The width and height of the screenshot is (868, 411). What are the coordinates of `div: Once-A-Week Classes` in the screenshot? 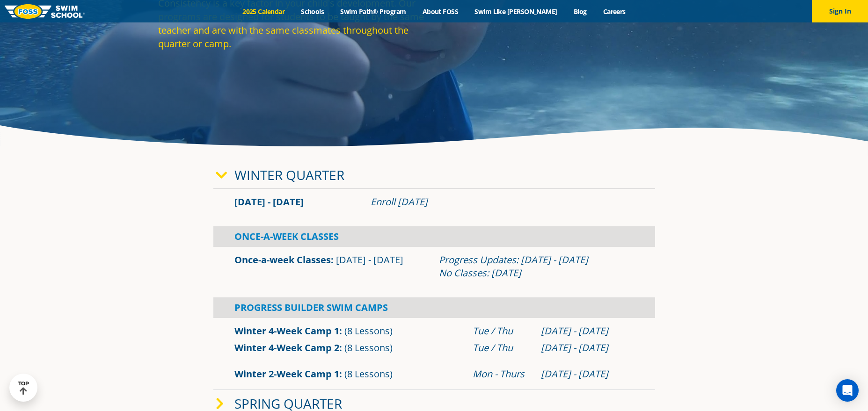 It's located at (434, 237).